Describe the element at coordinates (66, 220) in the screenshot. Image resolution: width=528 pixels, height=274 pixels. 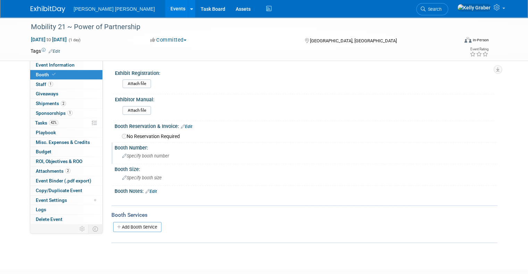
I see `a: Delete Event` at that location.